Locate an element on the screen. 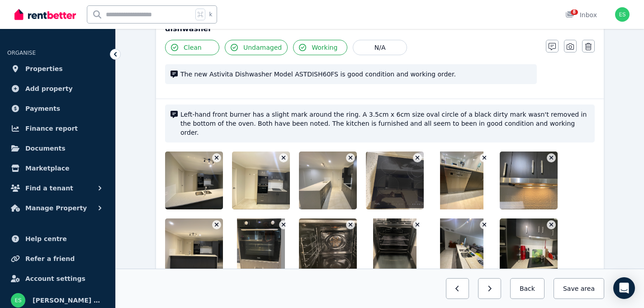  span: Manage Property is located at coordinates (56, 208).